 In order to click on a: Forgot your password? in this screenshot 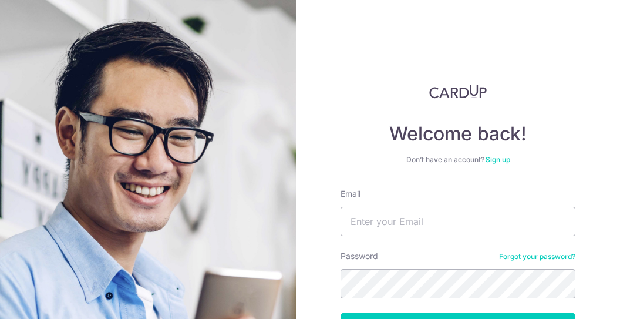, I will do `click(537, 257)`.